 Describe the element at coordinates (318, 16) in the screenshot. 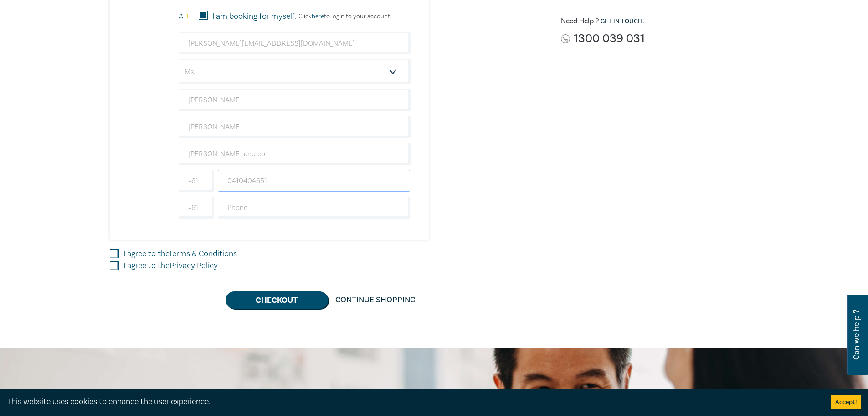

I see `a: here` at that location.